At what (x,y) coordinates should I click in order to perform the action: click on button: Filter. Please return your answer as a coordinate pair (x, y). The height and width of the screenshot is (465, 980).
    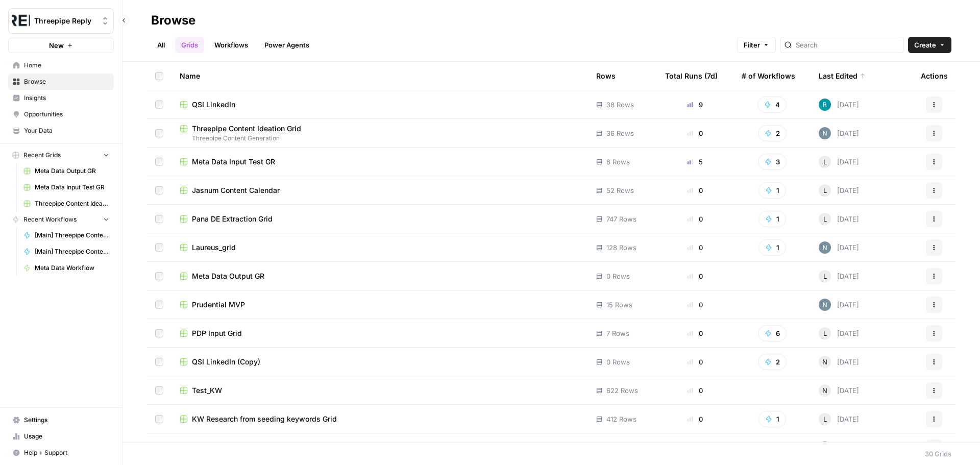
    Looking at the image, I should click on (756, 45).